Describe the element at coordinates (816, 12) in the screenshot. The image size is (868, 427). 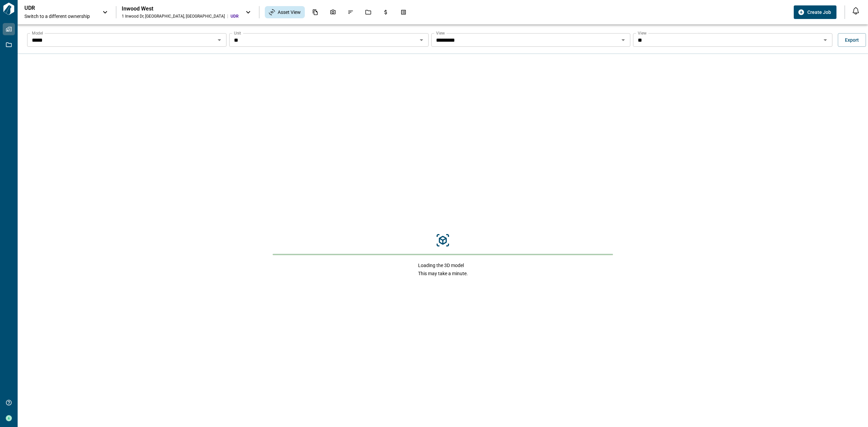
I see `button: Create Job` at that location.